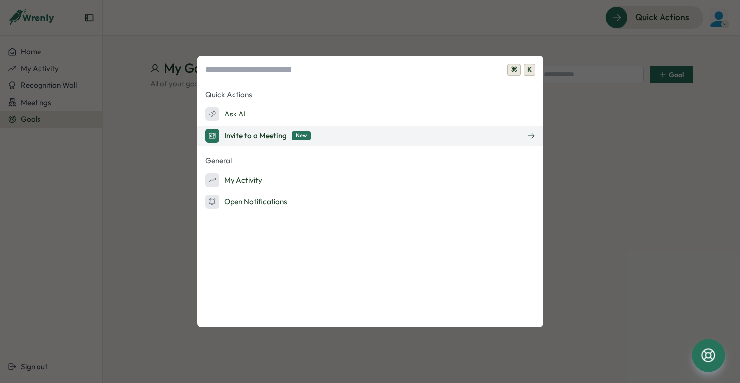 The width and height of the screenshot is (740, 383). Describe the element at coordinates (370, 202) in the screenshot. I see `button: Open Notifications` at that location.